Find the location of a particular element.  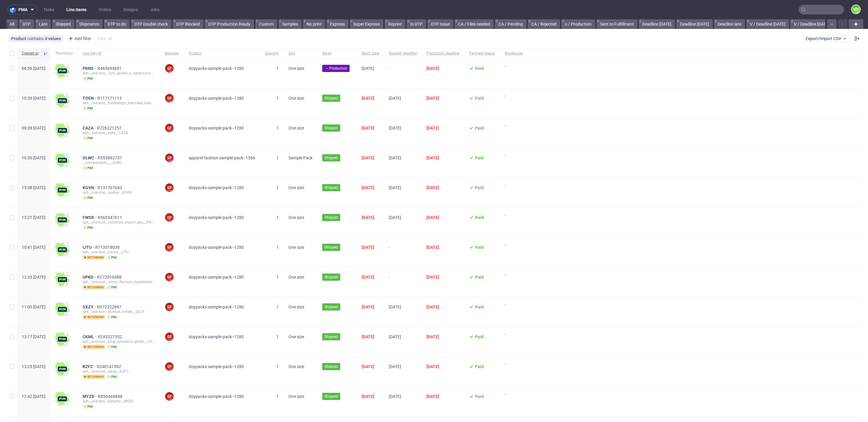

a: Orders is located at coordinates (105, 10).